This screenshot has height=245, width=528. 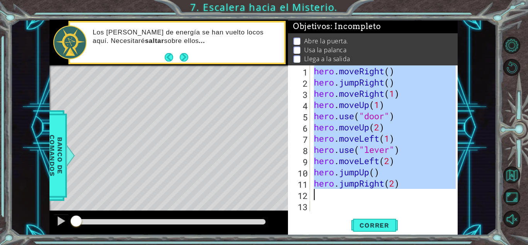 What do you see at coordinates (184, 57) in the screenshot?
I see `button: Next` at bounding box center [184, 57].